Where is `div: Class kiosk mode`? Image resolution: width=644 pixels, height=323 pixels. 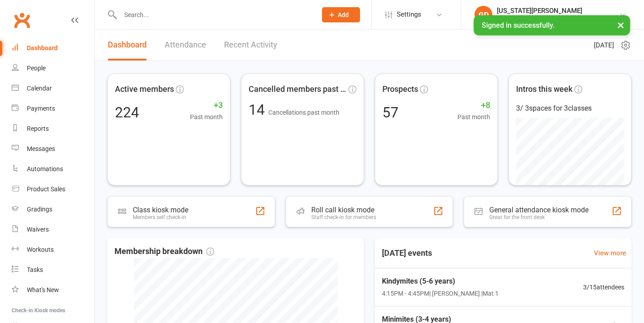
div: Class kiosk mode is located at coordinates (160, 210).